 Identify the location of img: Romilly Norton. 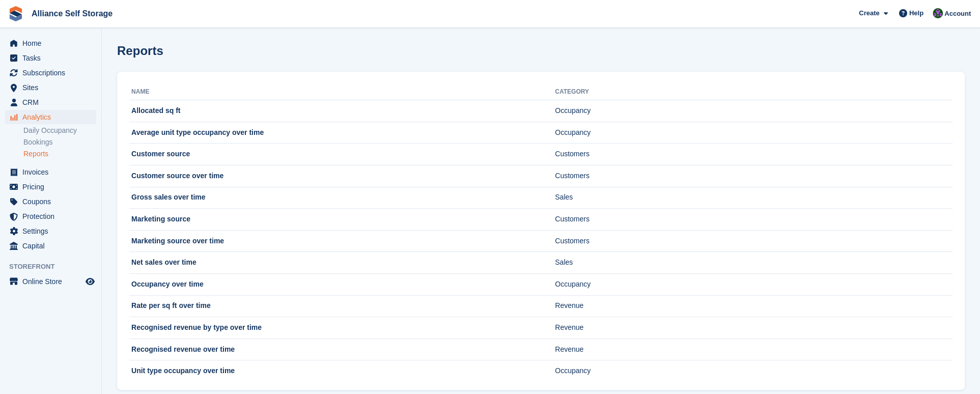
(937, 13).